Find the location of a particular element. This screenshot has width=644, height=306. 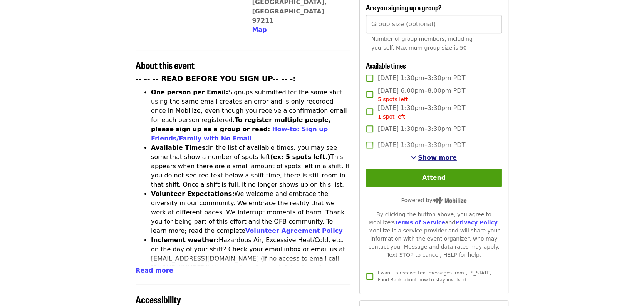

button: Read more is located at coordinates (154, 271).